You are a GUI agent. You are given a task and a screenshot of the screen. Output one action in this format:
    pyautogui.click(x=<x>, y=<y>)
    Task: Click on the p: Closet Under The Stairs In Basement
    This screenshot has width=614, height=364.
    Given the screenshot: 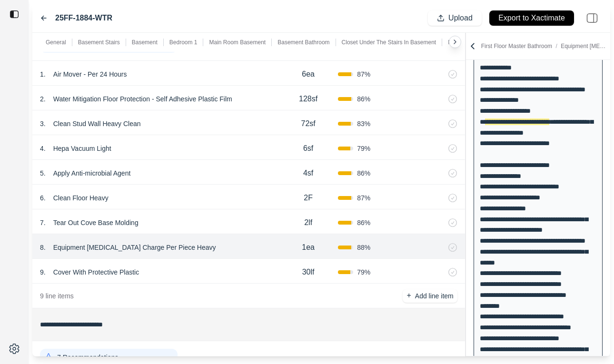 What is the action you would take?
    pyautogui.click(x=389, y=42)
    